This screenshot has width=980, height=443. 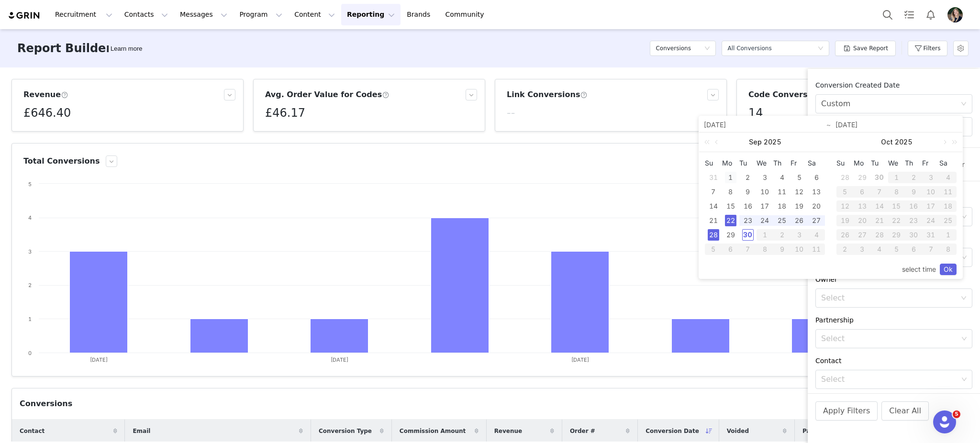 I want to click on div: All Conversions, so click(x=750, y=48).